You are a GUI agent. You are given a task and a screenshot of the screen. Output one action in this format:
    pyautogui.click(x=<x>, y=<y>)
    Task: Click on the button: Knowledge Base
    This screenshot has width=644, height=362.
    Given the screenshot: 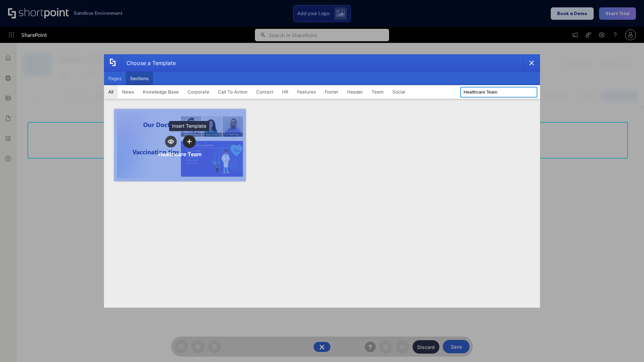 What is the action you would take?
    pyautogui.click(x=161, y=92)
    